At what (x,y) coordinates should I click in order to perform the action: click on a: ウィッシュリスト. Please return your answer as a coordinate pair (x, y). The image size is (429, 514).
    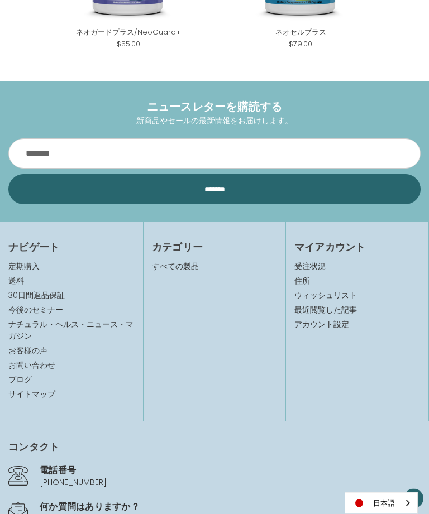
    Looking at the image, I should click on (357, 296).